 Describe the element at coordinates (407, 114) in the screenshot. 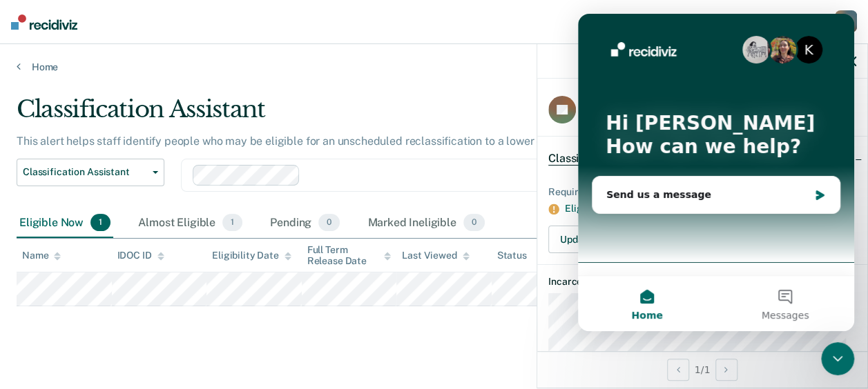

I see `div: Classification Assistant` at that location.